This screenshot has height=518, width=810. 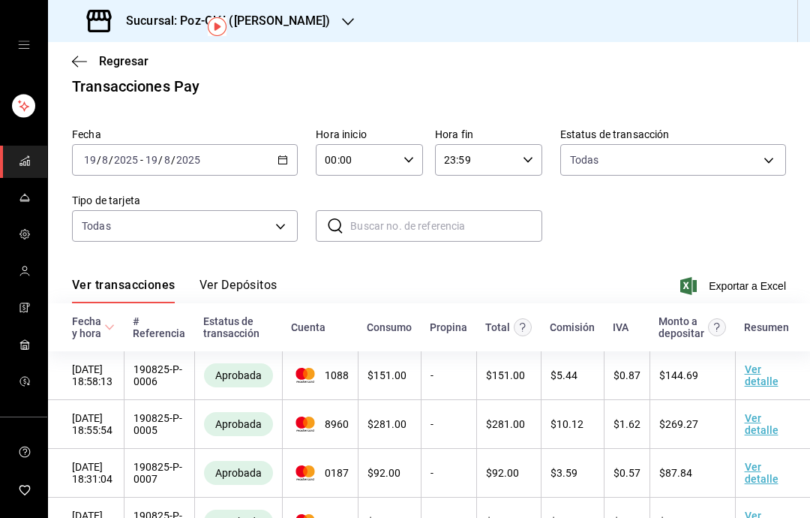 What do you see at coordinates (159, 424) in the screenshot?
I see `td: 190825-P-0005` at bounding box center [159, 424].